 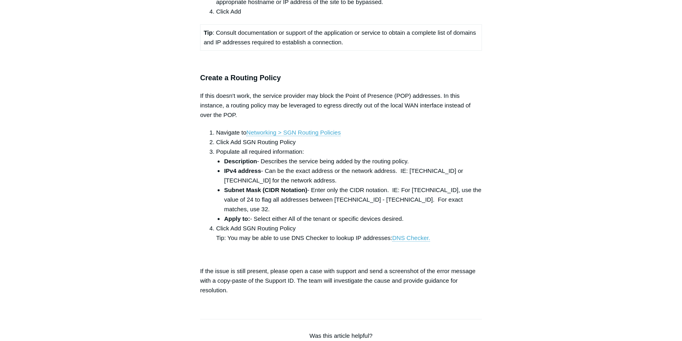 What do you see at coordinates (240, 161) in the screenshot?
I see `strong: Description` at bounding box center [240, 161].